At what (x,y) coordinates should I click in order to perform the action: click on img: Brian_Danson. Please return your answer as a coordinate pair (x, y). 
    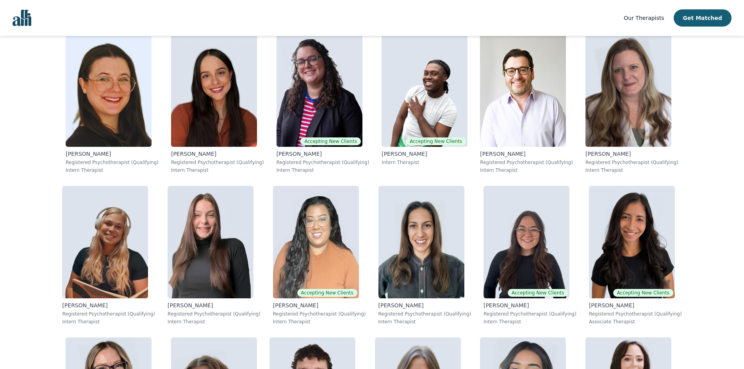
    Looking at the image, I should click on (523, 91).